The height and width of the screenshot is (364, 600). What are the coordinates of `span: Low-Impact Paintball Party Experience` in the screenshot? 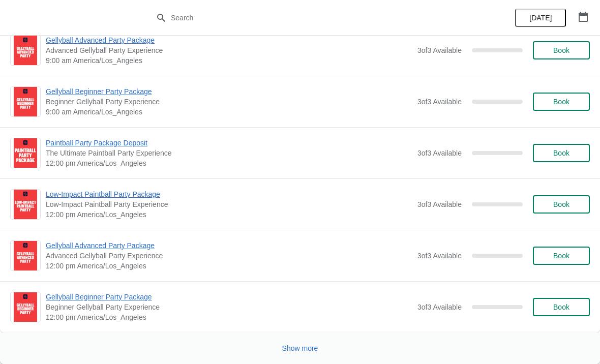 It's located at (229, 204).